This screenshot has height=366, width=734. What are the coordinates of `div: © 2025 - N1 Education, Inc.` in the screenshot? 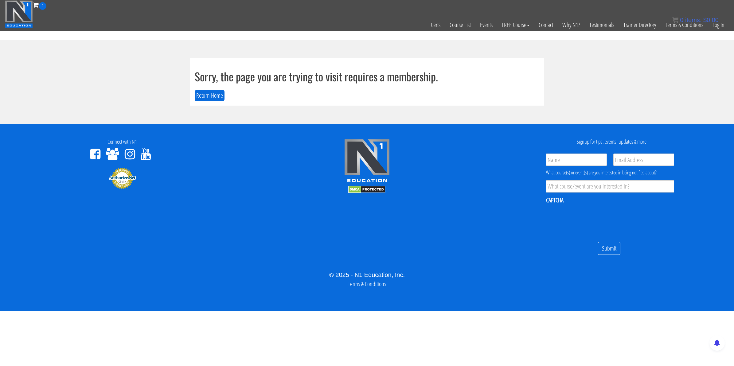 It's located at (367, 275).